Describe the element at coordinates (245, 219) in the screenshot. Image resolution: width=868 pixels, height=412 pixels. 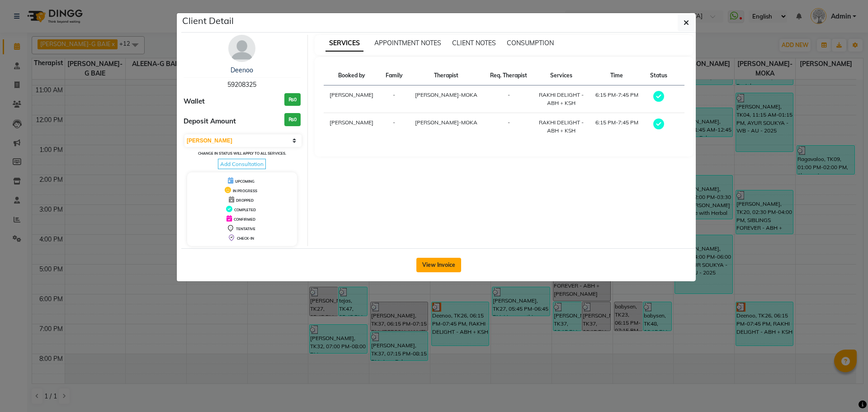
I see `span: CONFIRMED` at that location.